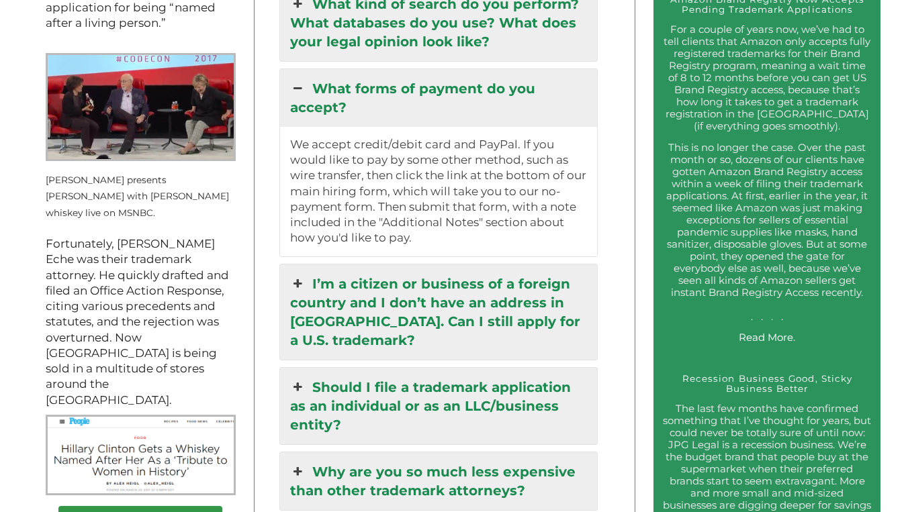 The image size is (908, 512). What do you see at coordinates (767, 78) in the screenshot?
I see `p: For a couple of years now, we’ve had to tell clients that Amazon only accepts fully registered tr...` at bounding box center [767, 78].